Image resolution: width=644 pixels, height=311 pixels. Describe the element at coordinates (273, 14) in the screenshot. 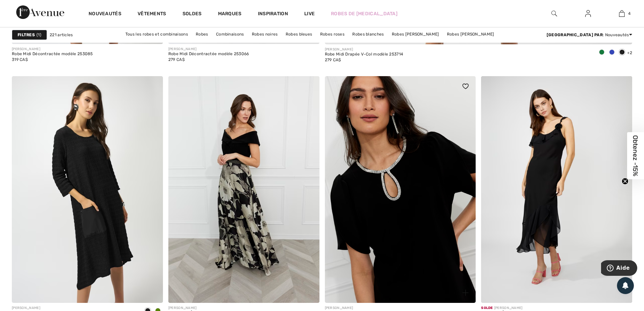

I see `span: Inspiration` at that location.